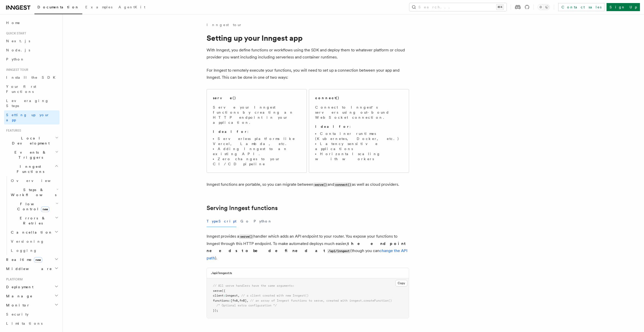 The image size is (644, 332). I want to click on span: Errors & Retries, so click(32, 220).